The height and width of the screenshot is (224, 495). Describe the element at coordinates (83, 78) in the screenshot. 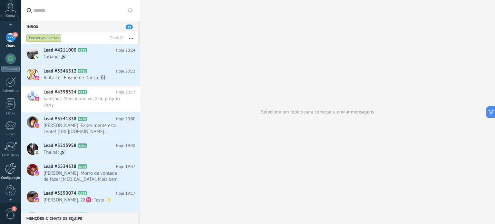

I see `span: Bail’arte - Ensino de Dança: 🖼` at that location.